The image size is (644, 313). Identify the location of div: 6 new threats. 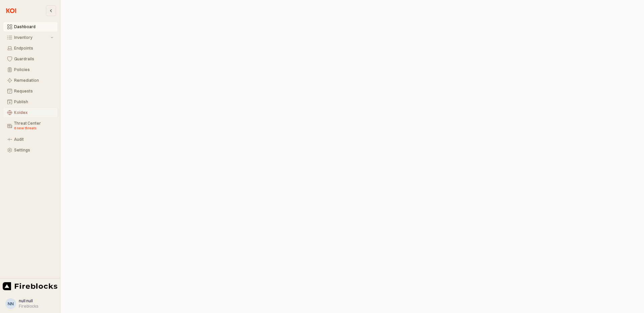
(34, 128).